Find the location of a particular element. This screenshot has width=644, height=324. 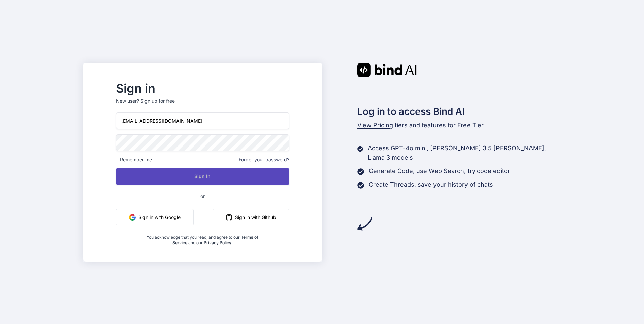

span: Remember me is located at coordinates (133, 159).